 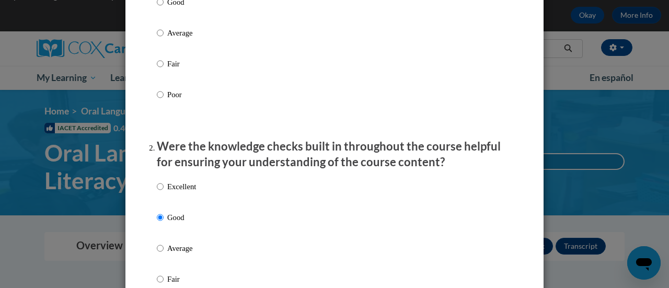 I want to click on p: Poor, so click(x=181, y=95).